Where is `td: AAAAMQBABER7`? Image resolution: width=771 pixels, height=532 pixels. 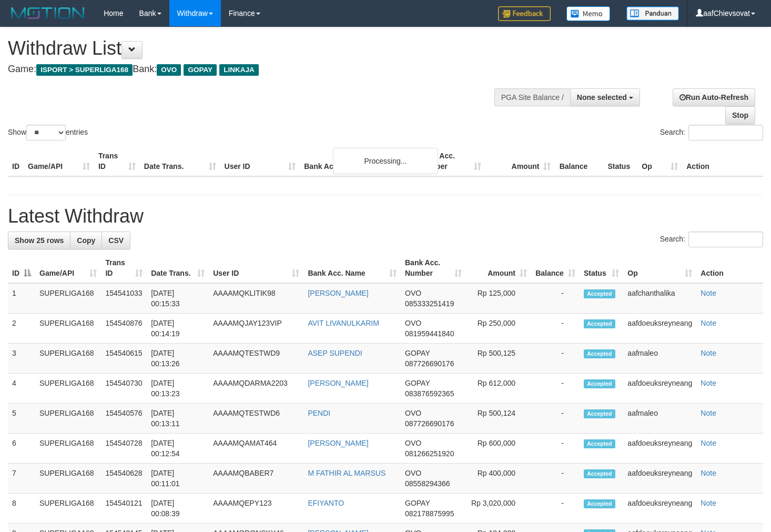 td: AAAAMQBABER7 is located at coordinates (256, 478).